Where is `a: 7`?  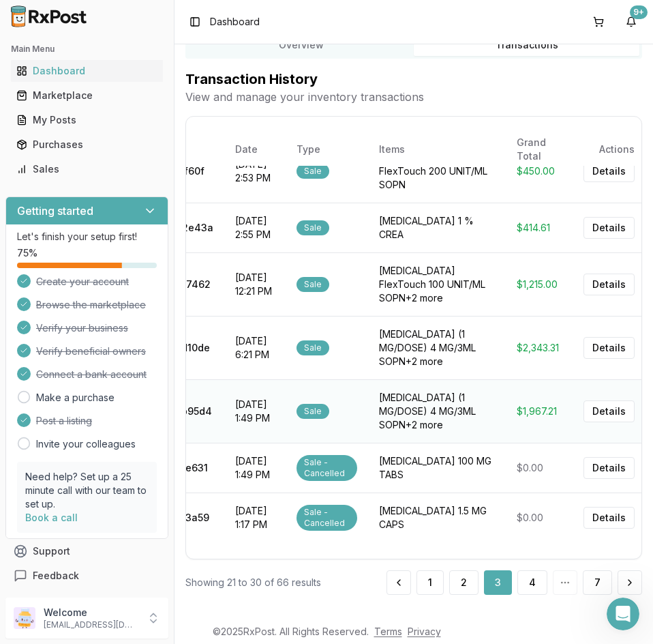 a: 7 is located at coordinates (598, 582).